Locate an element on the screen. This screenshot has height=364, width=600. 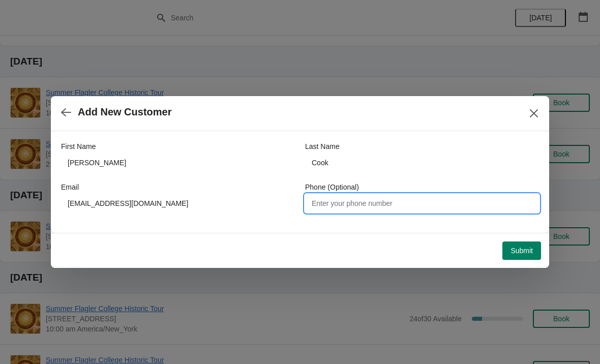
label: Phone (Optional) is located at coordinates (332, 187).